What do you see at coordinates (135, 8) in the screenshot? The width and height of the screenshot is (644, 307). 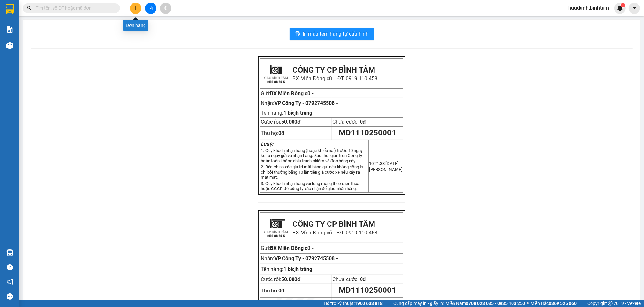 I see `span: plus` at bounding box center [135, 8].